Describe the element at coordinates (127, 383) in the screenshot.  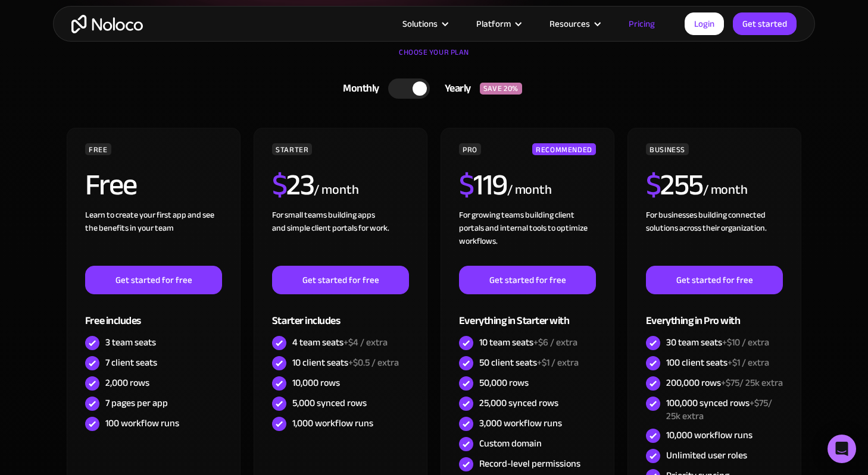
I see `div: 2,000 rows` at that location.